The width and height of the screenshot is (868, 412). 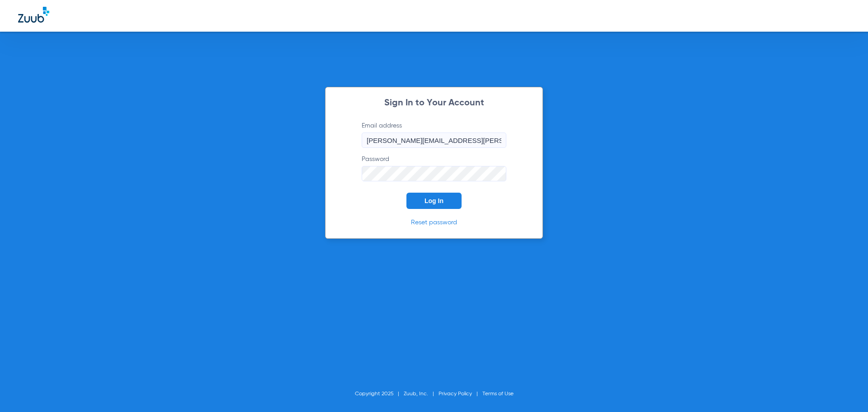 What do you see at coordinates (497, 394) in the screenshot?
I see `a: Terms of Use` at bounding box center [497, 394].